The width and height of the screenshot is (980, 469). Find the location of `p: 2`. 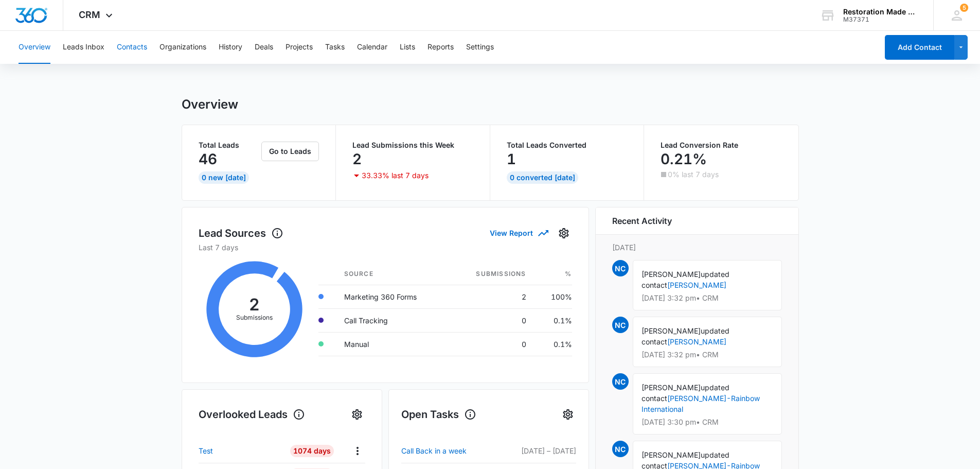

p: 2 is located at coordinates (357, 159).